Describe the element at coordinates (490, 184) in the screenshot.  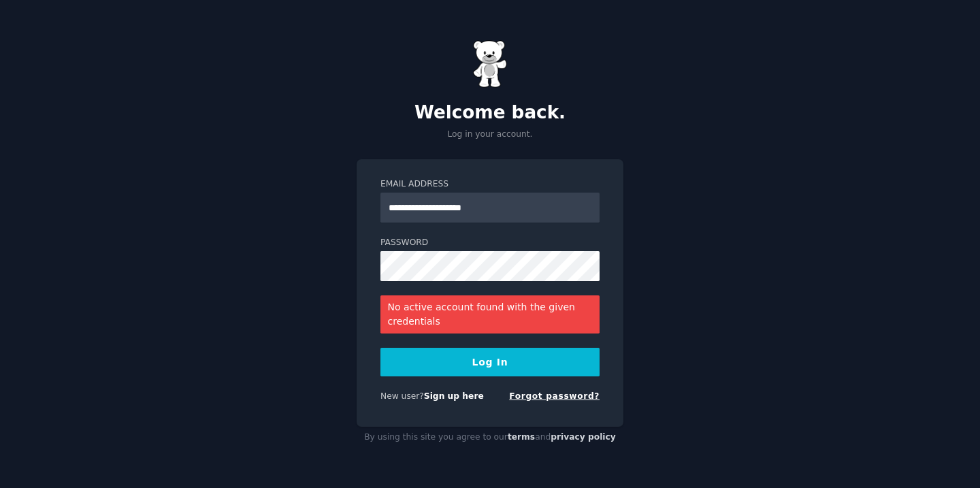
I see `label: Email Address` at that location.